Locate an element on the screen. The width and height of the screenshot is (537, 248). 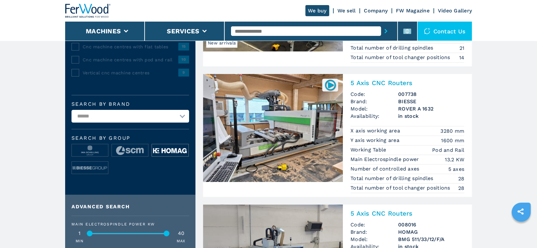
span: 10 is located at coordinates (184, 59).